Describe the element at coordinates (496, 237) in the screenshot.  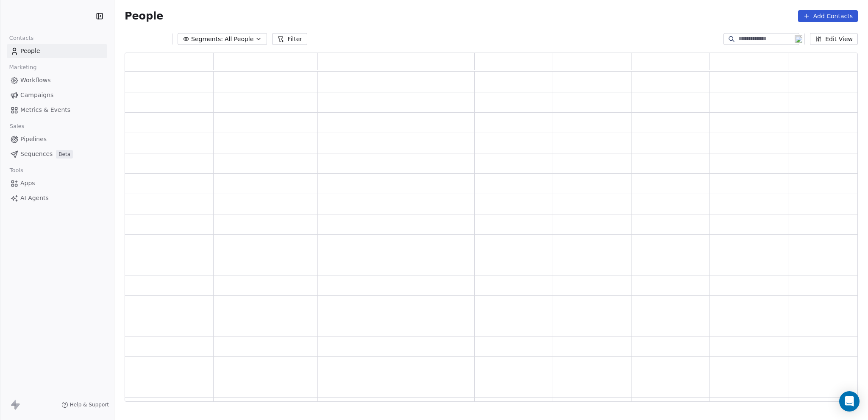
I see `div: grid` at that location.